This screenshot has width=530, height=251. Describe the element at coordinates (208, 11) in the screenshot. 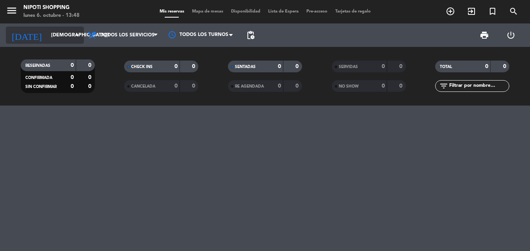

I see `span: Mapa de mesas` at that location.